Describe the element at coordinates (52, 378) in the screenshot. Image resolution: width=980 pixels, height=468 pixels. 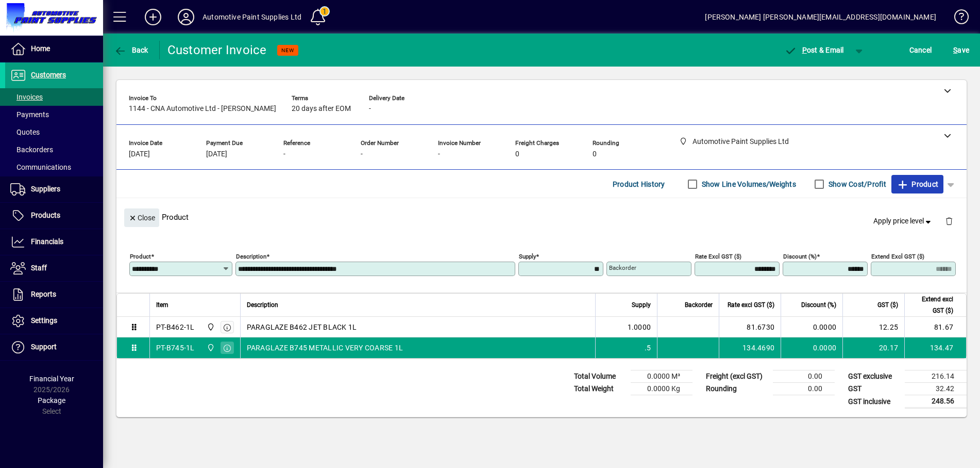
I see `span: Financial Year` at that location.